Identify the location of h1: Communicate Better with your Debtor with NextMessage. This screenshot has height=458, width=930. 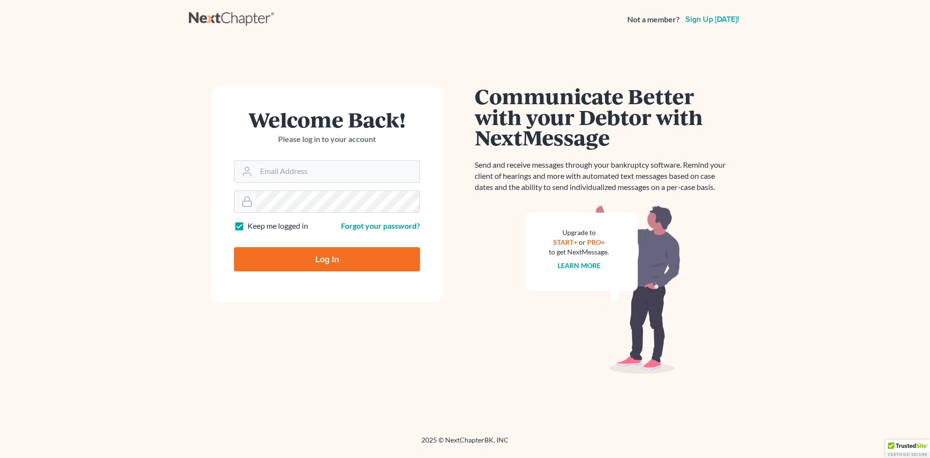
(603, 117).